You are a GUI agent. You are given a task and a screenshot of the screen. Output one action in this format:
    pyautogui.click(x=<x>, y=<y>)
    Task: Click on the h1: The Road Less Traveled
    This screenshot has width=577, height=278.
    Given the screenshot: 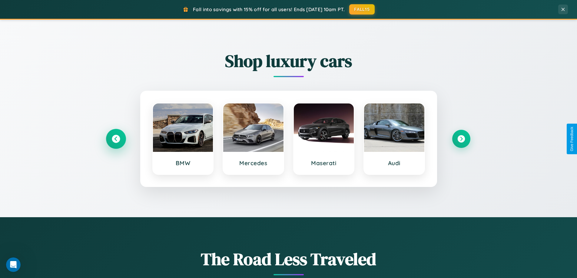 What is the action you would take?
    pyautogui.click(x=289, y=259)
    